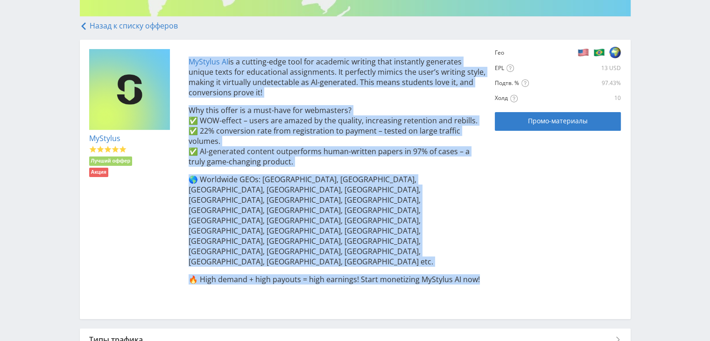 The height and width of the screenshot is (341, 710). Describe the element at coordinates (615, 52) in the screenshot. I see `img: 8ccb95d6cbc0ca5a259a7000f084d08e.png` at that location.